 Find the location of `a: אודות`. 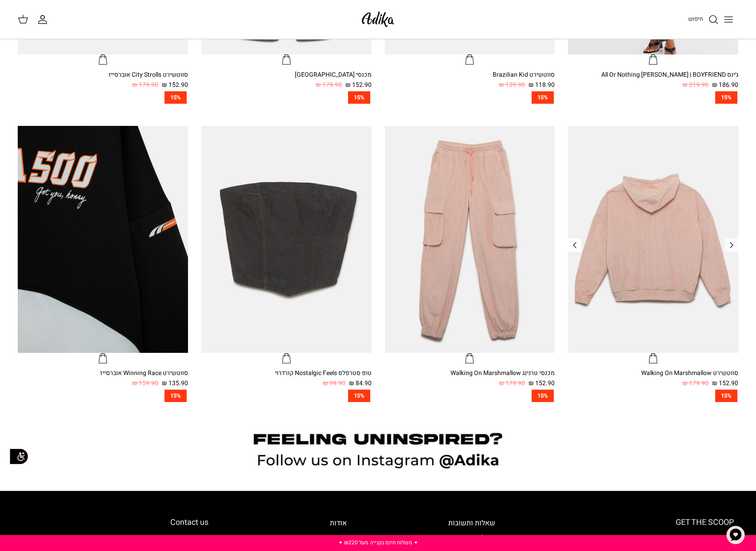

a: אודות is located at coordinates (338, 523).